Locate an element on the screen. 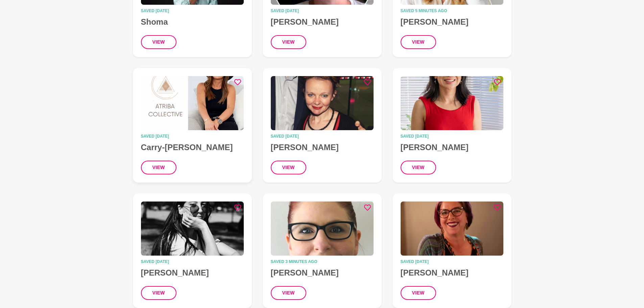 This screenshot has height=308, width=644. img: Carry-Louise Hansell is located at coordinates (192, 103).